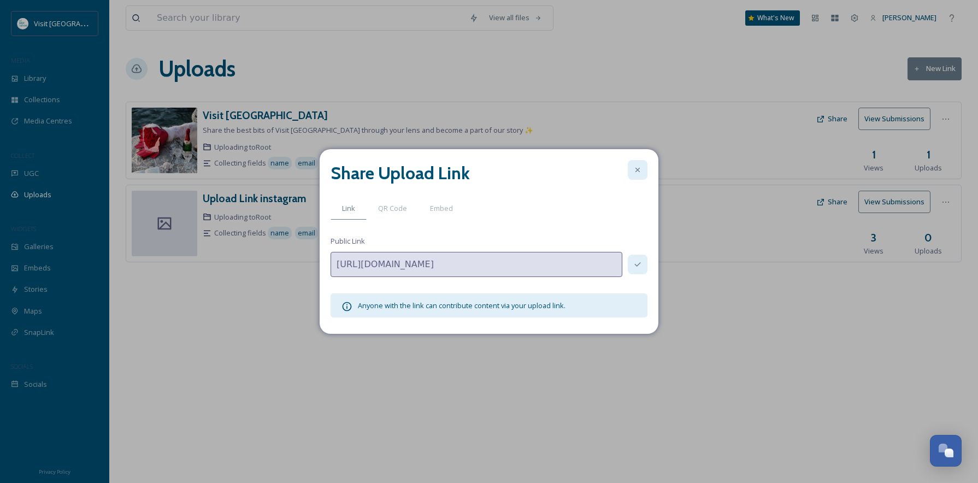  Describe the element at coordinates (400, 173) in the screenshot. I see `h2: Share Upload Link` at that location.